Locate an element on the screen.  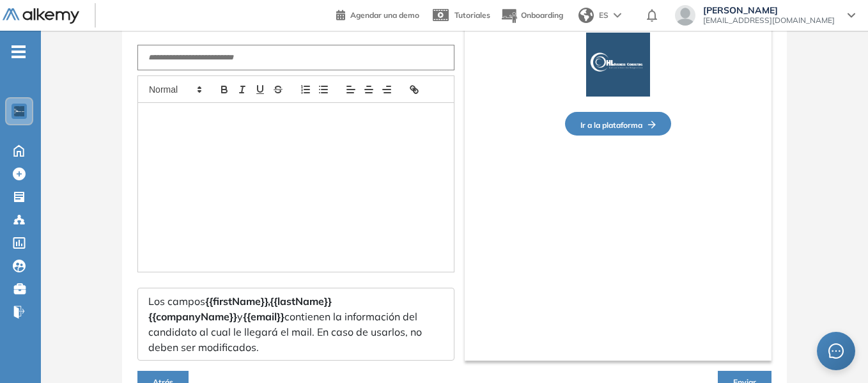
span: ES is located at coordinates (603, 15).